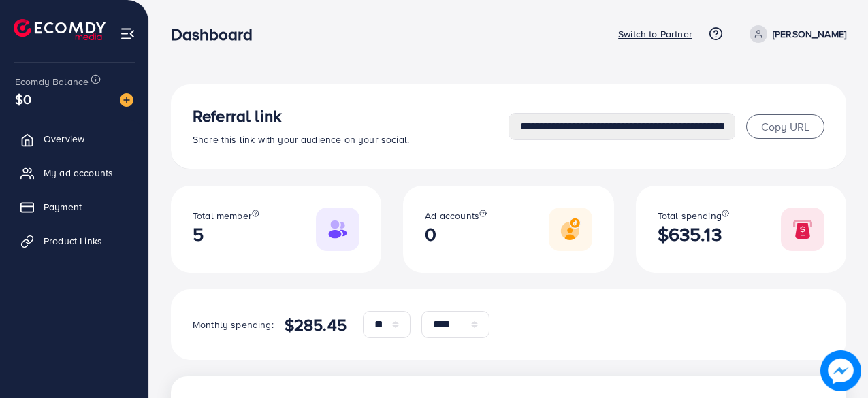  What do you see at coordinates (233, 325) in the screenshot?
I see `p: Monthly spending:` at bounding box center [233, 325].